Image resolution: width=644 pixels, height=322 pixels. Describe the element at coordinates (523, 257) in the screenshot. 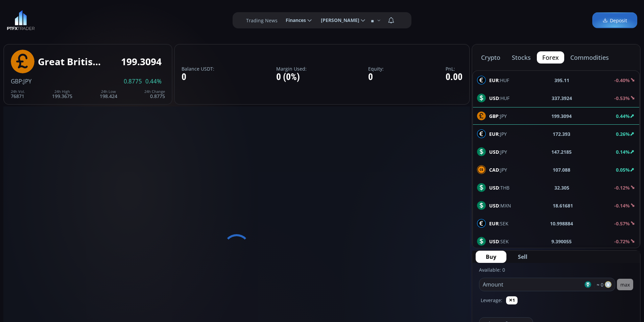

I see `button: Sell` at that location.